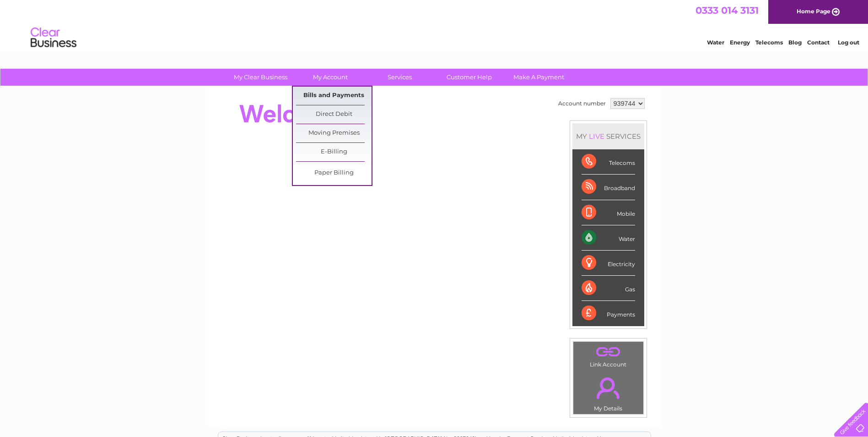 The image size is (868, 437). Describe the element at coordinates (608, 263) in the screenshot. I see `div: Electricity` at that location.